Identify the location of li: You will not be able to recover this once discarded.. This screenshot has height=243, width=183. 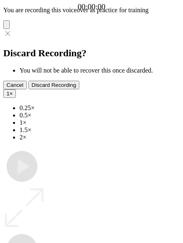
(100, 71).